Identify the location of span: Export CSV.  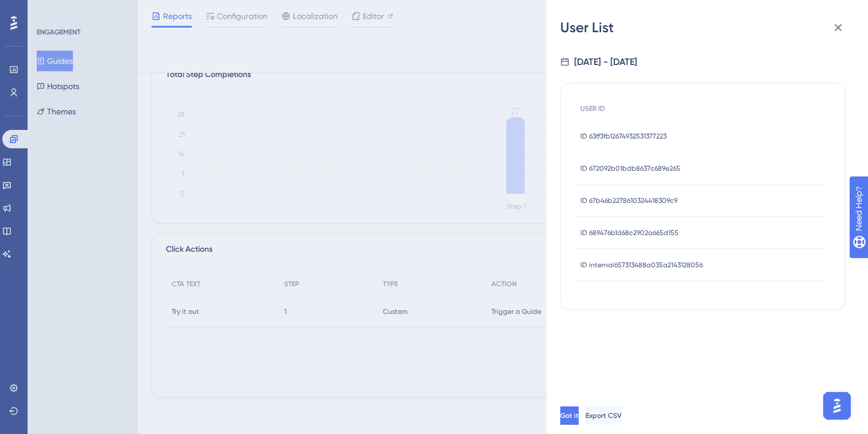
(604, 416).